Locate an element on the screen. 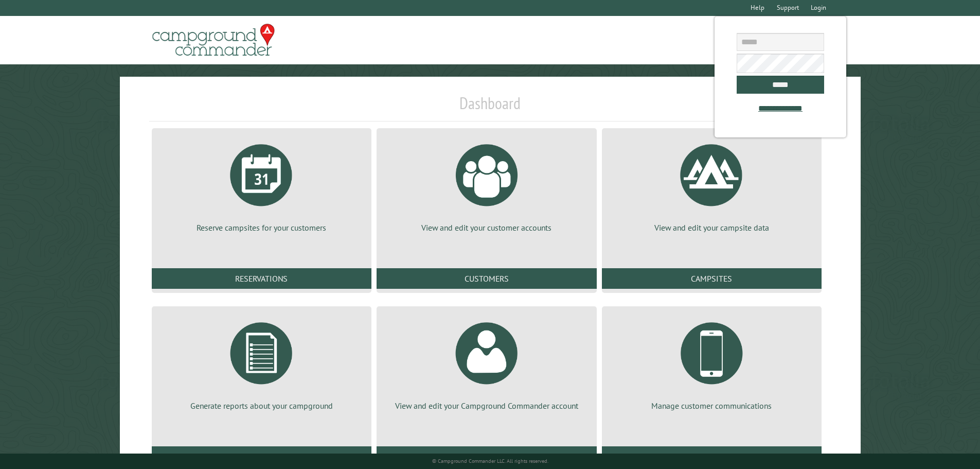 The image size is (980, 469). p: Generate reports about your campground is located at coordinates (261, 405).